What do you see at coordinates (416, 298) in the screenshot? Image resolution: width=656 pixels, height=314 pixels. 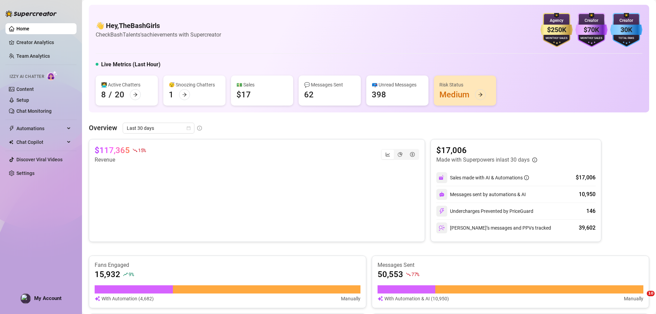 I see `article: With Automation & AI (10,950)` at bounding box center [416, 298].